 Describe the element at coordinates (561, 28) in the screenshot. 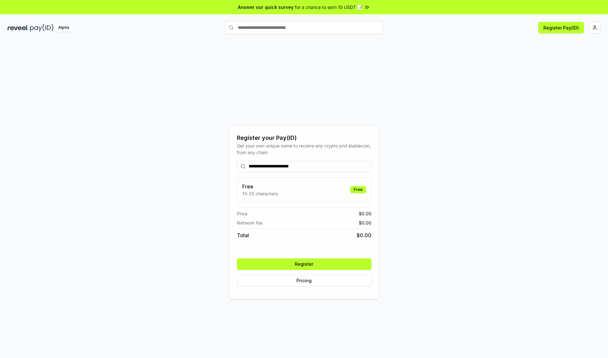

I see `button: Register Pay(ID)` at that location.